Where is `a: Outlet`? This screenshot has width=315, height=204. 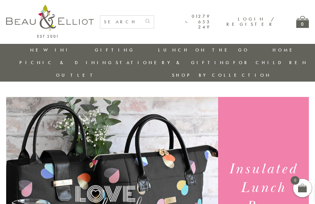 a: Outlet is located at coordinates (76, 75).